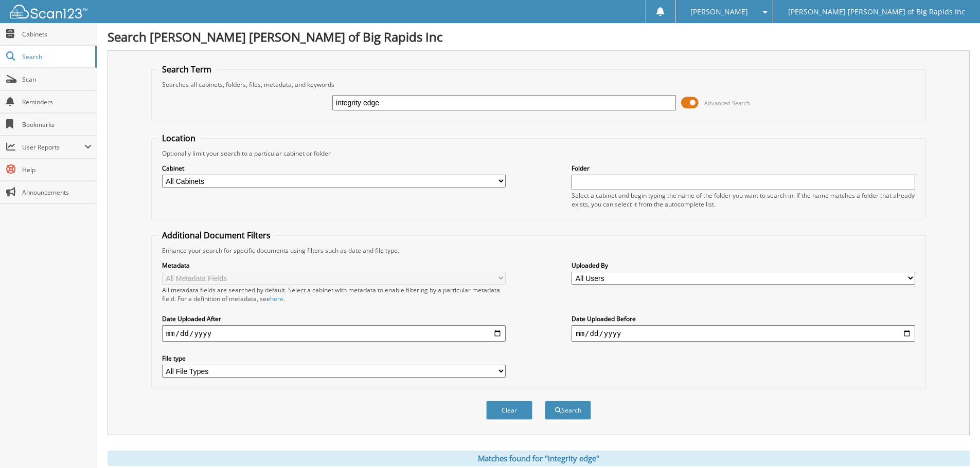 Image resolution: width=980 pixels, height=468 pixels. I want to click on input: end, so click(743, 333).